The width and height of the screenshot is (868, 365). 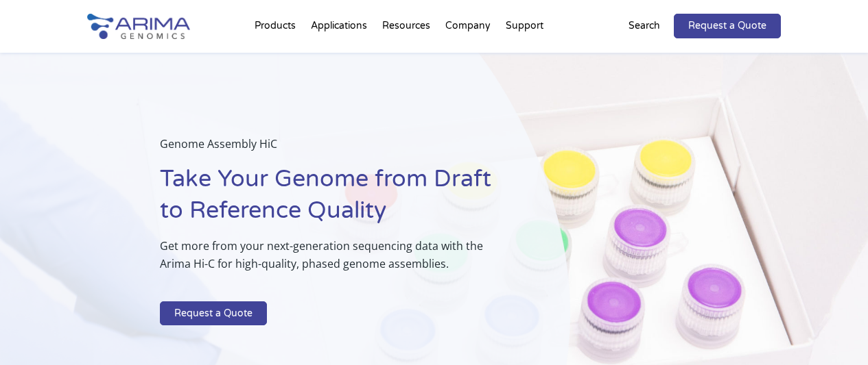 What do you see at coordinates (330, 150) in the screenshot?
I see `p: Genome Assembly HiC` at bounding box center [330, 150].